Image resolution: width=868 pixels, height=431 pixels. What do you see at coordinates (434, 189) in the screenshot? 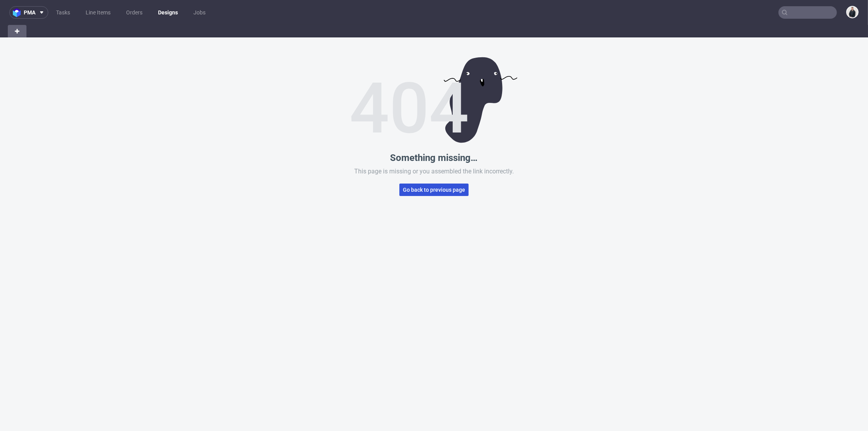
I see `span: Go back to previous page` at bounding box center [434, 189].